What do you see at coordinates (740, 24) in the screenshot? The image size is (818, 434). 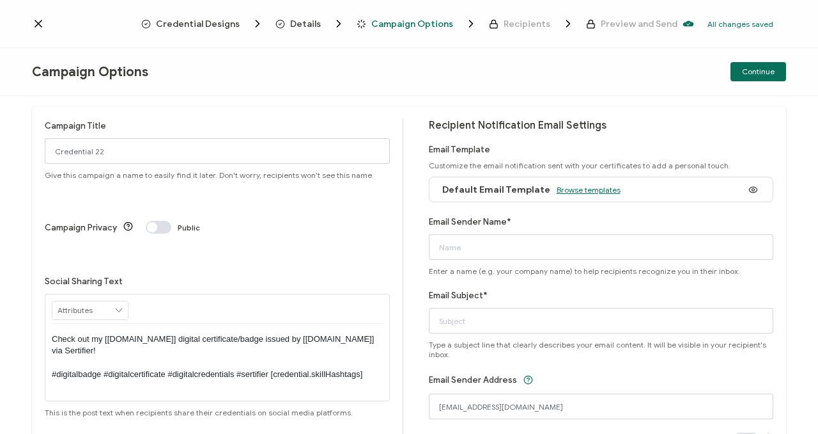 I see `p: All changes saved` at bounding box center [740, 24].